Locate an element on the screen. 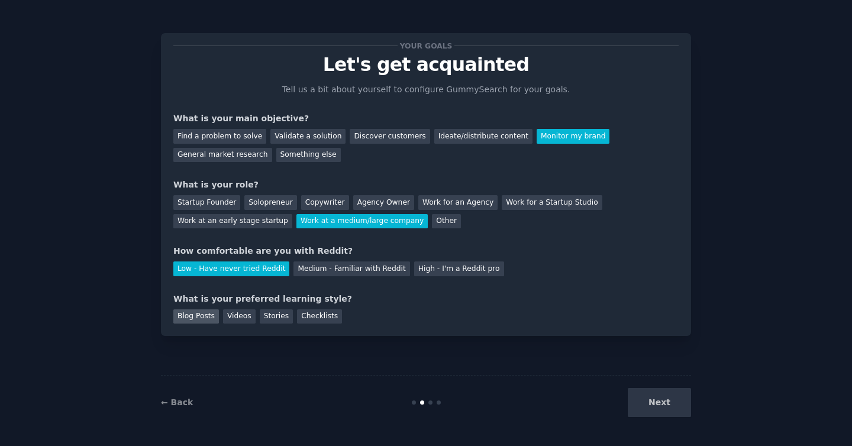 The width and height of the screenshot is (852, 446). div: High - I'm a Reddit pro is located at coordinates (459, 268).